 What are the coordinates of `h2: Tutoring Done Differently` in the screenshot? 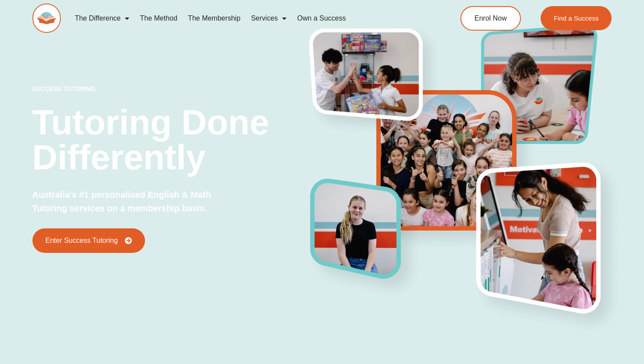 It's located at (171, 140).